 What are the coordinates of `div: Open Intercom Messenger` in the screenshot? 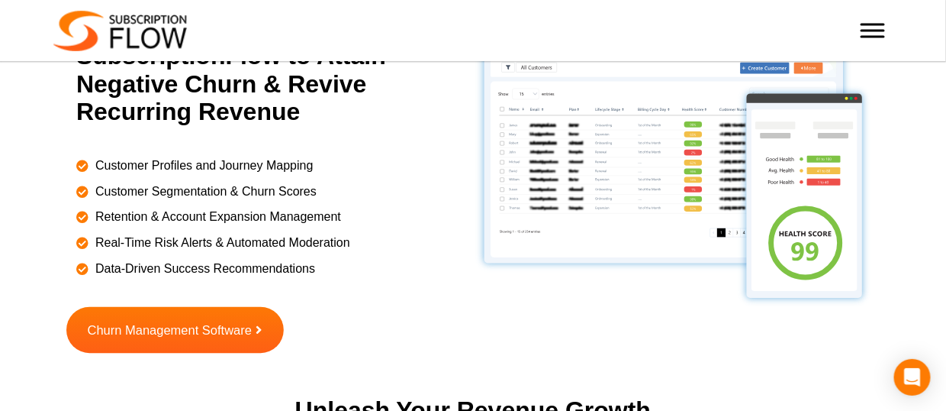 It's located at (913, 377).